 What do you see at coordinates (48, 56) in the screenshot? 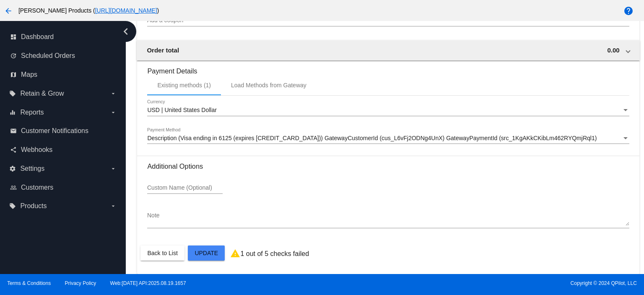
I see `span: Scheduled Orders` at bounding box center [48, 56].